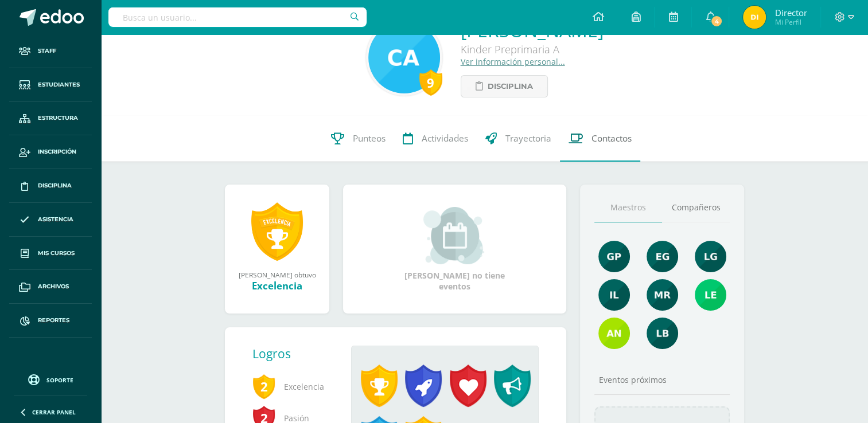 The width and height of the screenshot is (868, 423). I want to click on span: Mi Perfil, so click(791, 22).